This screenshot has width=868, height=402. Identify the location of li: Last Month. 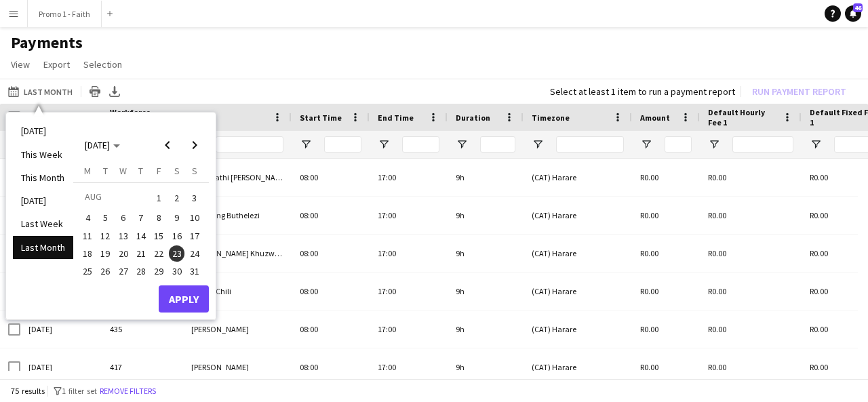
(43, 248).